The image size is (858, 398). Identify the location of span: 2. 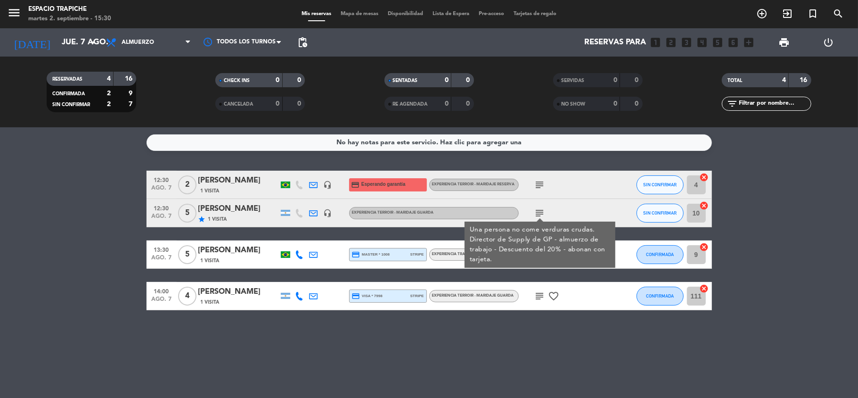
(187, 185).